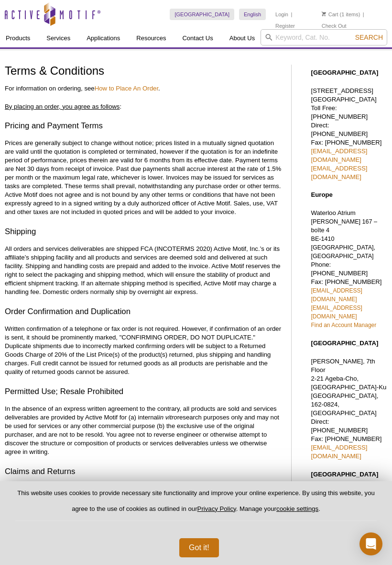  What do you see at coordinates (330, 14) in the screenshot?
I see `a: Cart` at bounding box center [330, 14].